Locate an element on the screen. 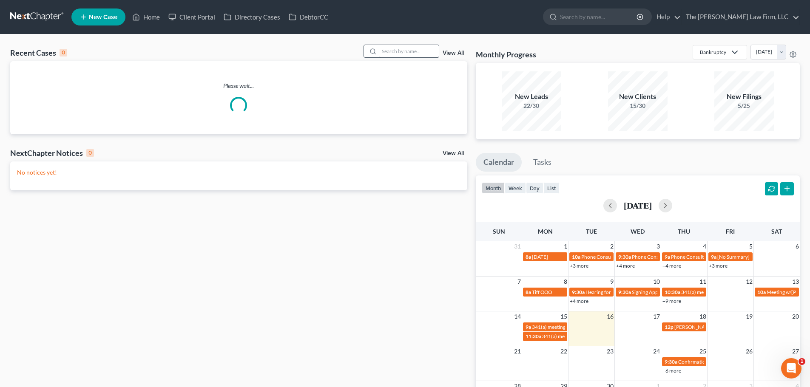  span: 20 is located at coordinates (795, 317).